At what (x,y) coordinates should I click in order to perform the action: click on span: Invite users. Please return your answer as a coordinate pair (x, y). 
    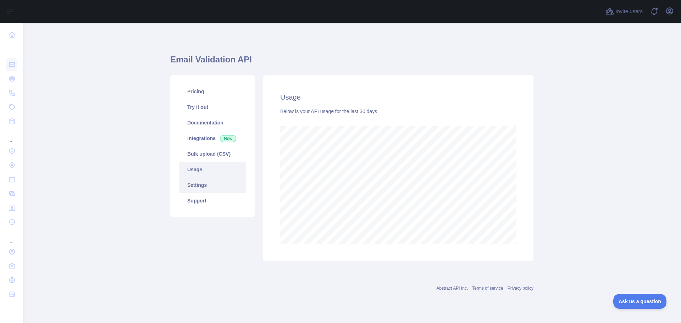
    Looking at the image, I should click on (629, 11).